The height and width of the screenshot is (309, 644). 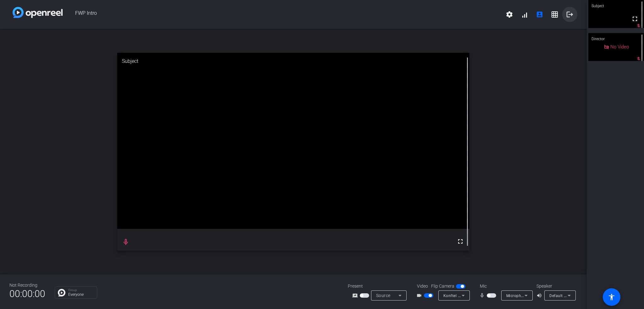 What do you see at coordinates (379, 286) in the screenshot?
I see `div: Present` at bounding box center [379, 286].